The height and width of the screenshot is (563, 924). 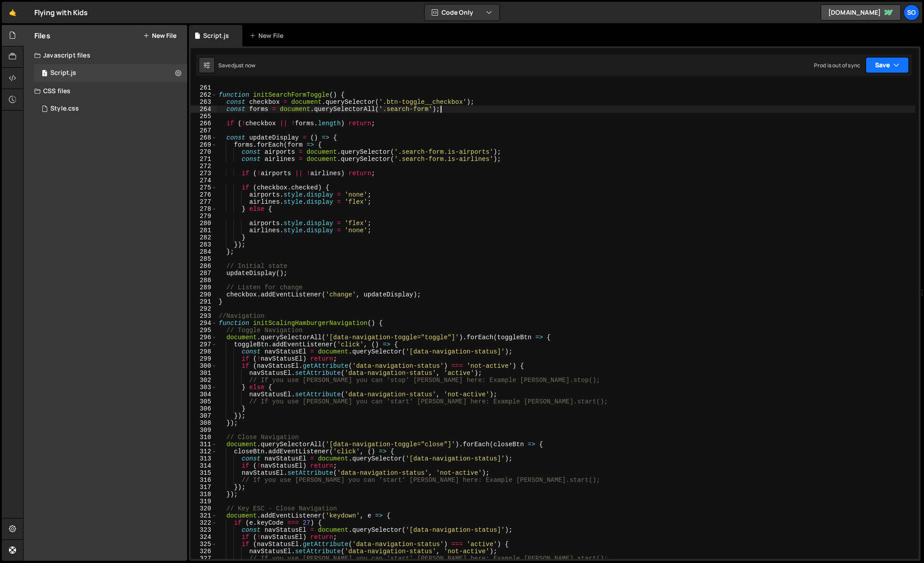 I want to click on div: 291, so click(x=204, y=302).